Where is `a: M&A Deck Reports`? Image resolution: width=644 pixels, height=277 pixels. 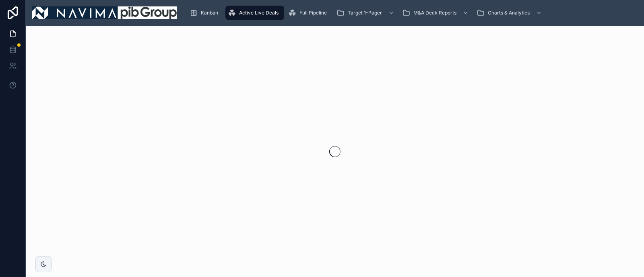
a: M&A Deck Reports is located at coordinates (436, 13).